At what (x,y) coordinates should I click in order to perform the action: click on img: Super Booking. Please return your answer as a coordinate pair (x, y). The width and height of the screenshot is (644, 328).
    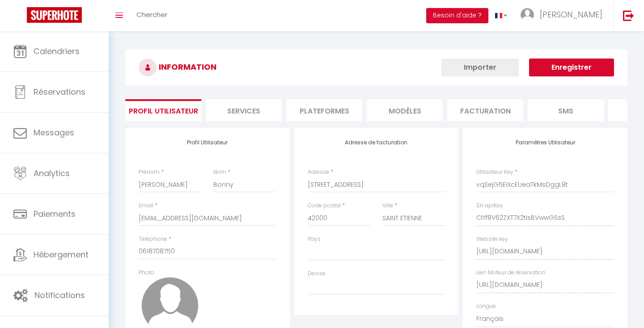
    Looking at the image, I should click on (54, 15).